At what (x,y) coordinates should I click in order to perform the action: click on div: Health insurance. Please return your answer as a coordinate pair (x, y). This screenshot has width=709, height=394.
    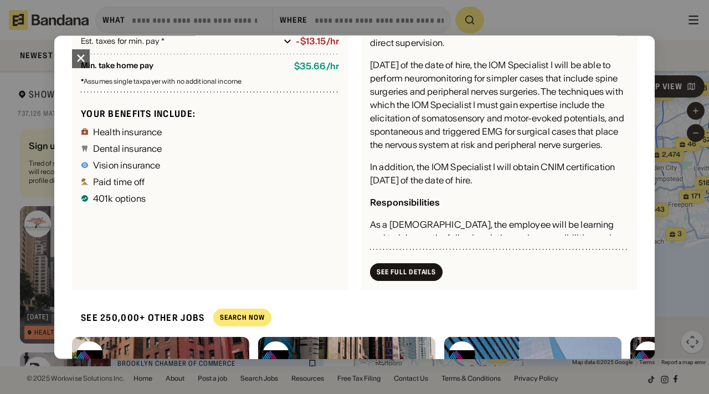
    Looking at the image, I should click on (127, 132).